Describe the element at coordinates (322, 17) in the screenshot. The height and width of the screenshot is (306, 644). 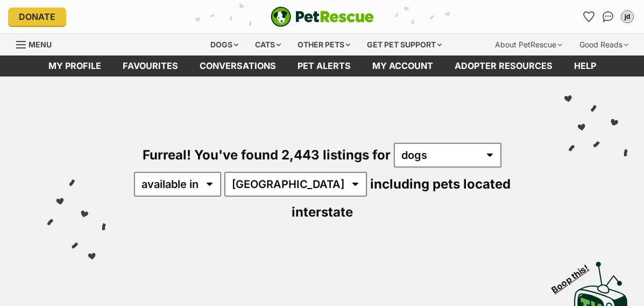
I see `a: PetRescue` at that location.